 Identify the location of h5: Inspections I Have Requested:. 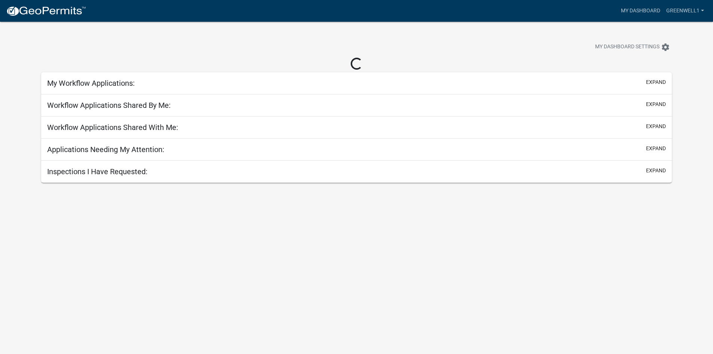
(97, 171).